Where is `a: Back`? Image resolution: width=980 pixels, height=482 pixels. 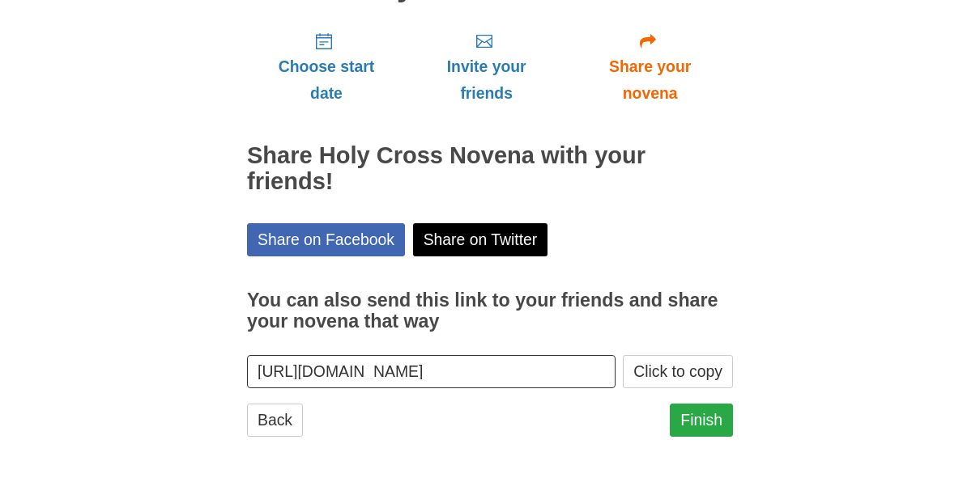 a: Back is located at coordinates (275, 420).